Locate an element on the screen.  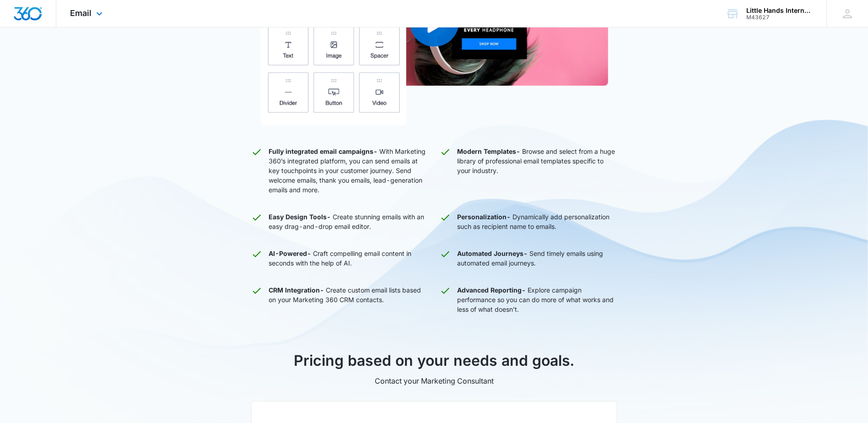
strong: Fully integrated email campaigns - is located at coordinates (323, 151).